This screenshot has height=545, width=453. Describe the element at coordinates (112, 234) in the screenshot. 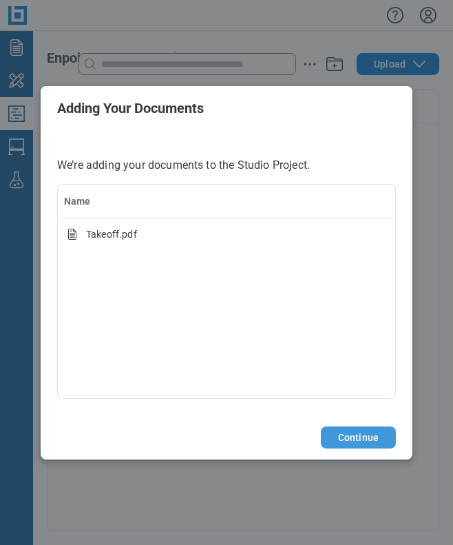

I see `span: Takeoff.pdf` at that location.